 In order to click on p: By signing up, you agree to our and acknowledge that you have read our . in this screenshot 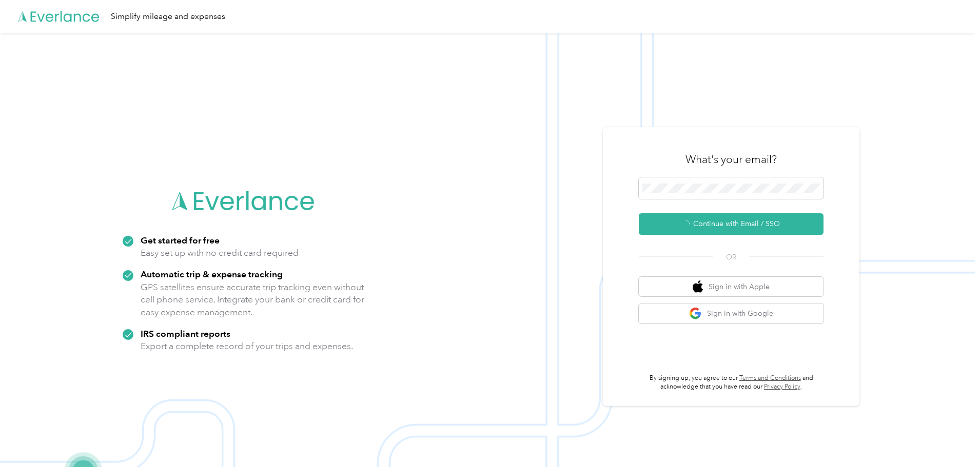, I will do `click(731, 383)`.